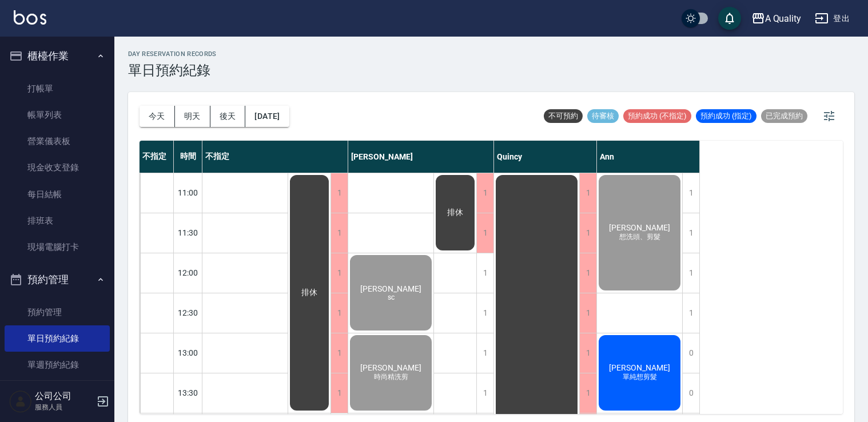  Describe the element at coordinates (188, 313) in the screenshot. I see `div: 12:30` at that location.